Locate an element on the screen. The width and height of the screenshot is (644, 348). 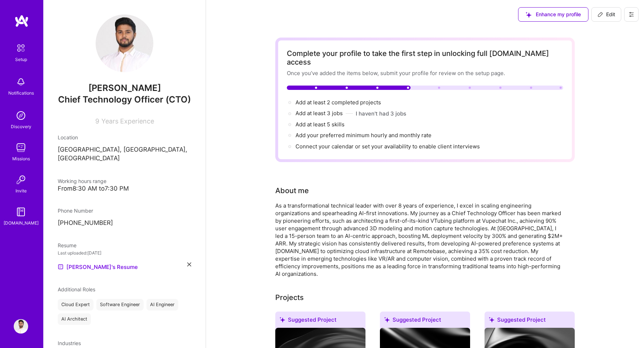
div: Cloud Expert is located at coordinates (75, 305).